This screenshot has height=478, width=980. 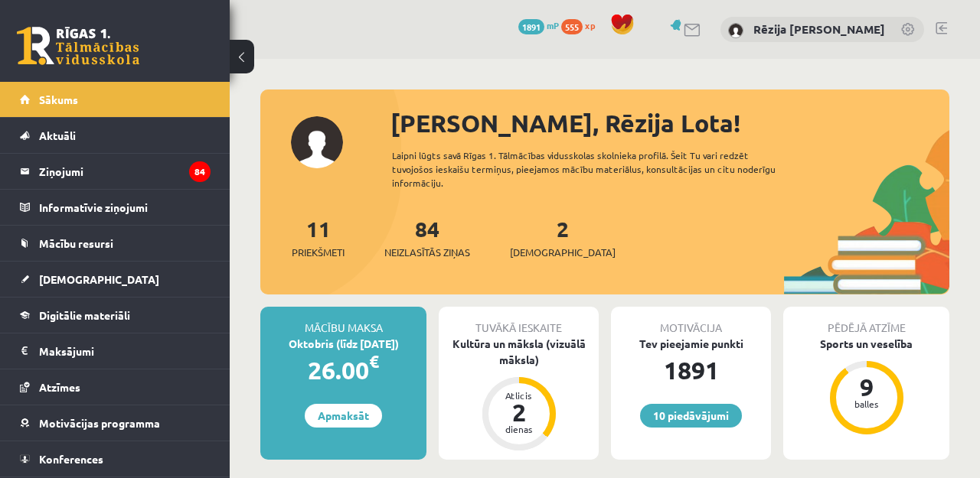 I want to click on span: Sākums, so click(x=58, y=100).